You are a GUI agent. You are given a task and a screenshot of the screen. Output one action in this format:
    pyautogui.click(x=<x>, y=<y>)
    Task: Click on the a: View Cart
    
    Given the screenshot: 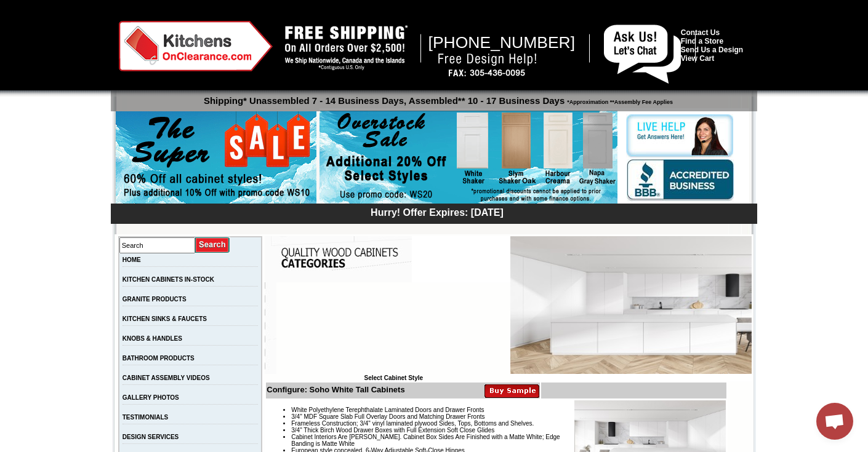 What is the action you would take?
    pyautogui.click(x=697, y=59)
    